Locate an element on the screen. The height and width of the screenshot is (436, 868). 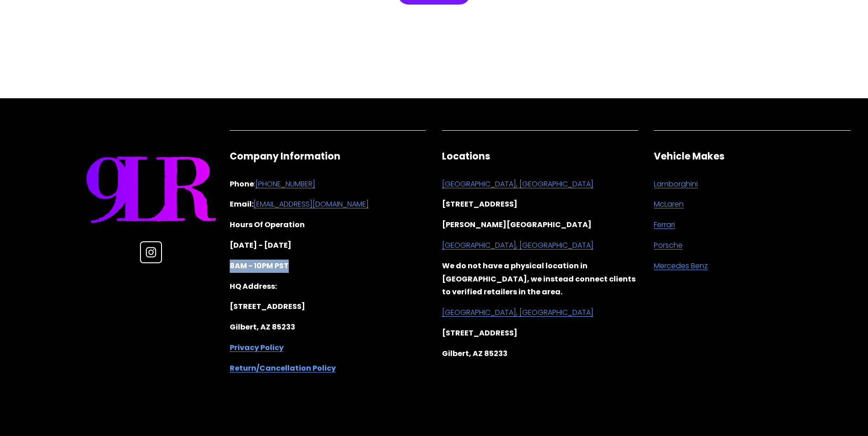
a: Mercedes Benz is located at coordinates (681, 266).